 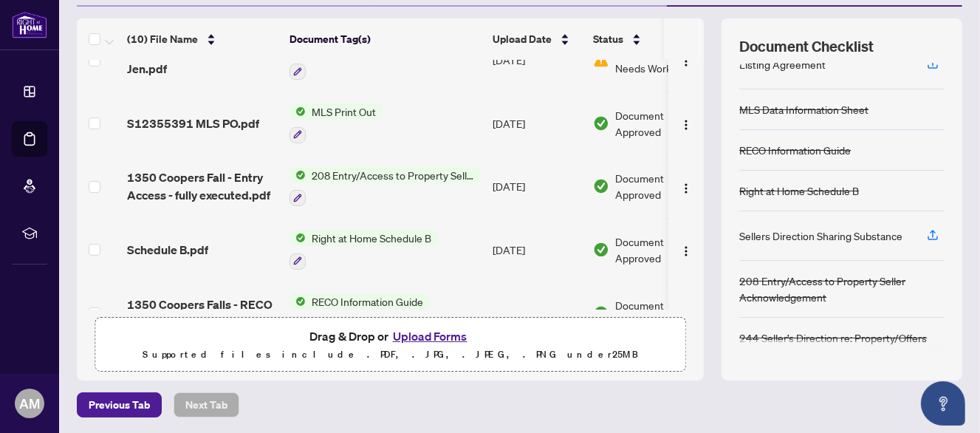 What do you see at coordinates (193, 123) in the screenshot?
I see `span: S12355391 MLS PO.pdf` at bounding box center [193, 123].